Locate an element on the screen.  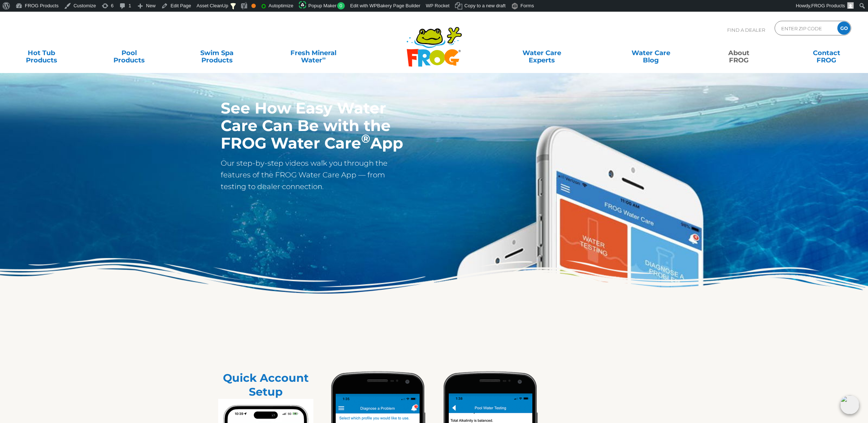
span: FROG Products is located at coordinates (828, 6).